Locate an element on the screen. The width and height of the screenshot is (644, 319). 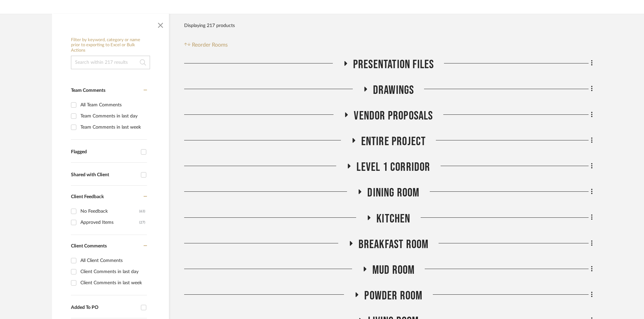
div: (63) is located at coordinates (142, 211).